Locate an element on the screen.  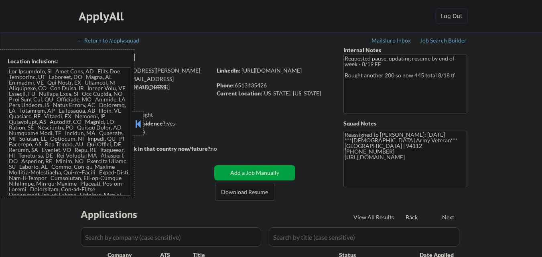
a: Job Search Builder is located at coordinates (443, 41).